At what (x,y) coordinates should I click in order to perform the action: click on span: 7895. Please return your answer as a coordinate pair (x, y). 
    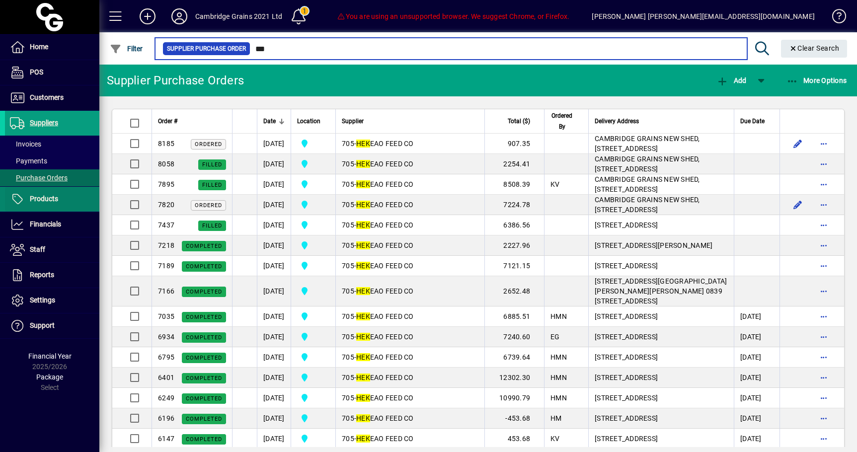
    Looking at the image, I should click on (166, 184).